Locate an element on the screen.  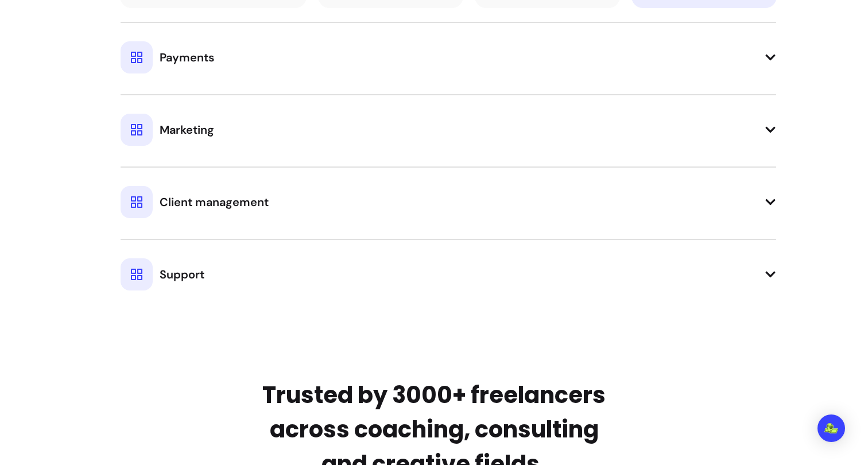
span: Support is located at coordinates (182, 275).